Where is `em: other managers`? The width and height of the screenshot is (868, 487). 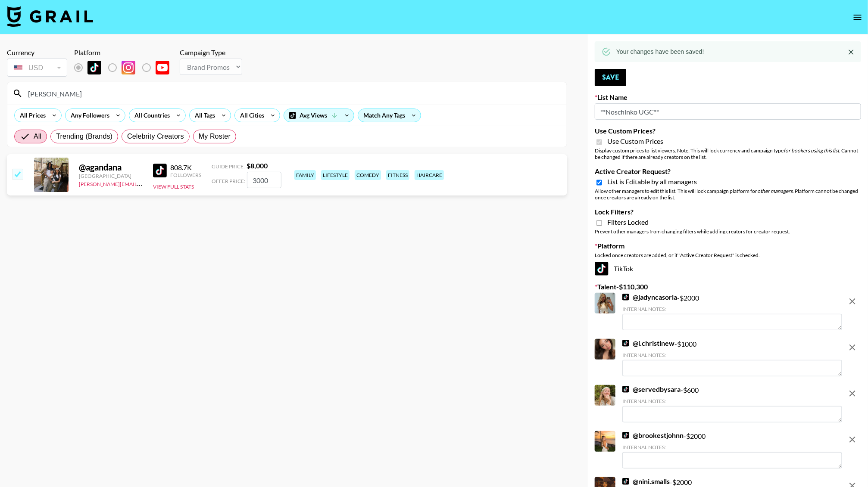 em: other managers is located at coordinates (775, 191).